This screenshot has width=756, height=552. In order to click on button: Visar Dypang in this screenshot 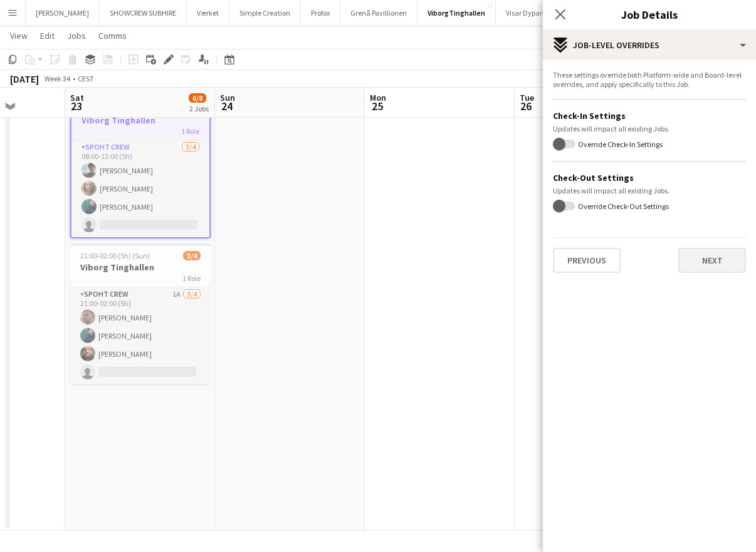, I will do `click(527, 13)`.